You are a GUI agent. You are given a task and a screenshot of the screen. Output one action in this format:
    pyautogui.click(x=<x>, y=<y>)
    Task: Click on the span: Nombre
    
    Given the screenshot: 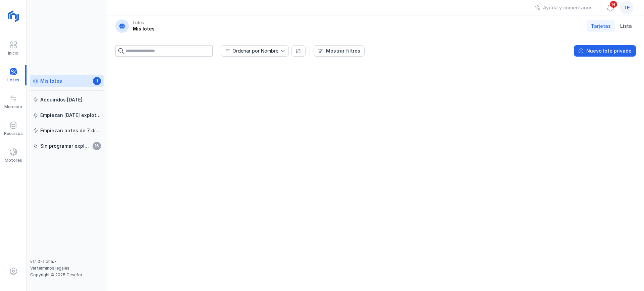 What is the action you would take?
    pyautogui.click(x=251, y=51)
    